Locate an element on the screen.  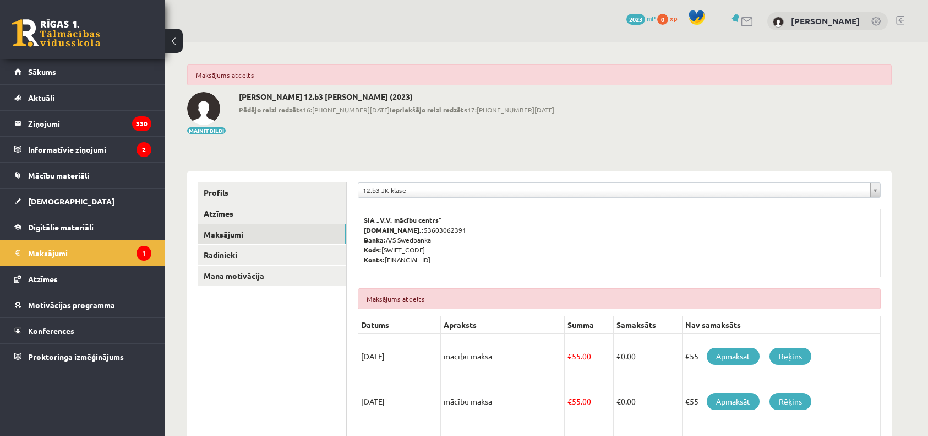
span: 2023 is located at coordinates (636, 19).